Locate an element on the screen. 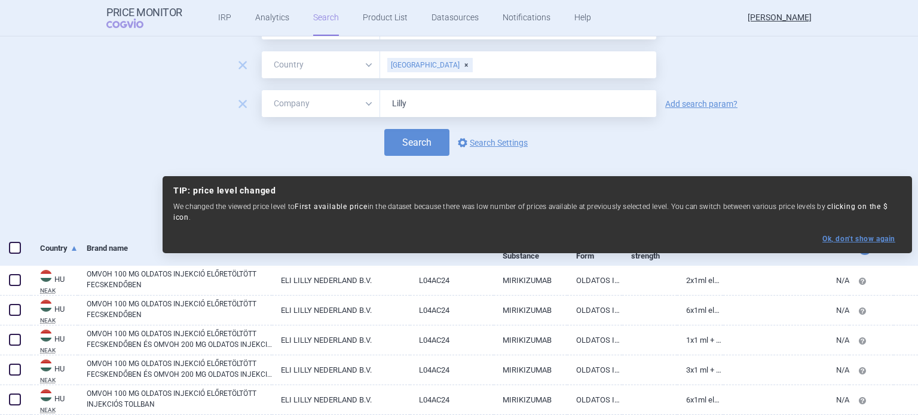 The height and width of the screenshot is (415, 918). strong: First available price is located at coordinates (331, 207).